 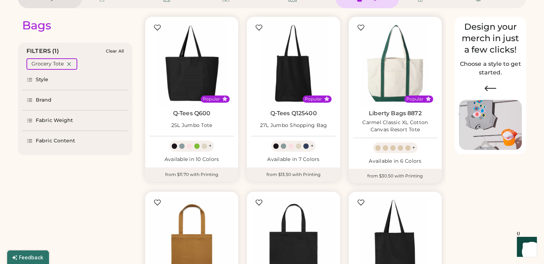 What do you see at coordinates (192, 160) in the screenshot?
I see `div: Available in 10 Colors` at bounding box center [192, 160].